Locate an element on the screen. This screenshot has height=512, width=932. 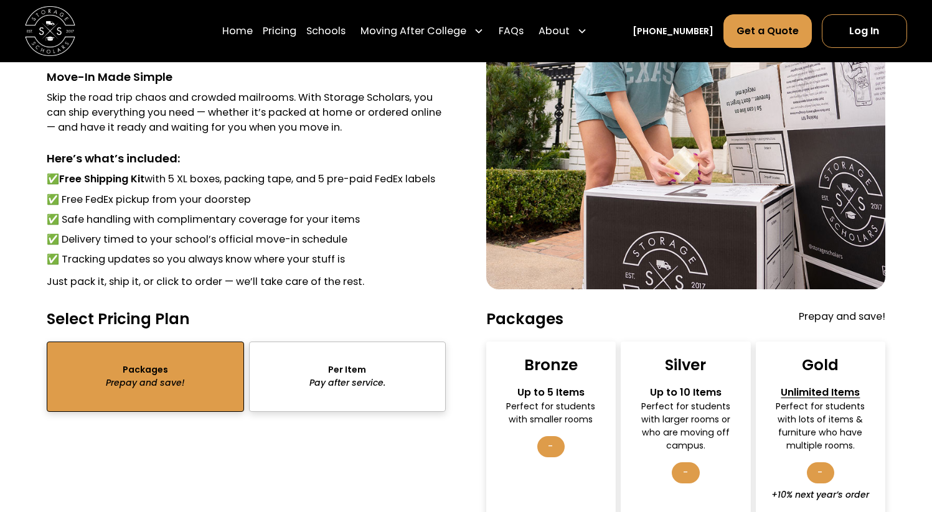
form: sts is located at coordinates (247, 377).